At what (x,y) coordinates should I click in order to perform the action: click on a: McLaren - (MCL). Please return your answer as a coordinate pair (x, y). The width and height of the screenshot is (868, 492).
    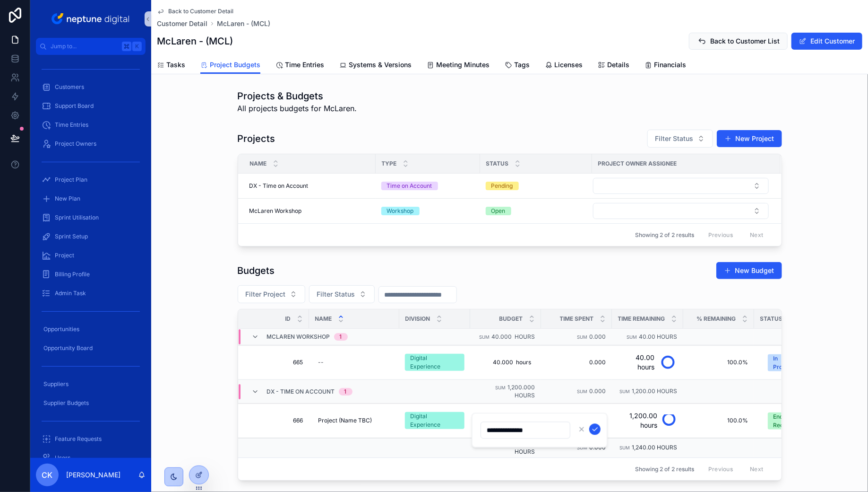
    Looking at the image, I should click on (243, 23).